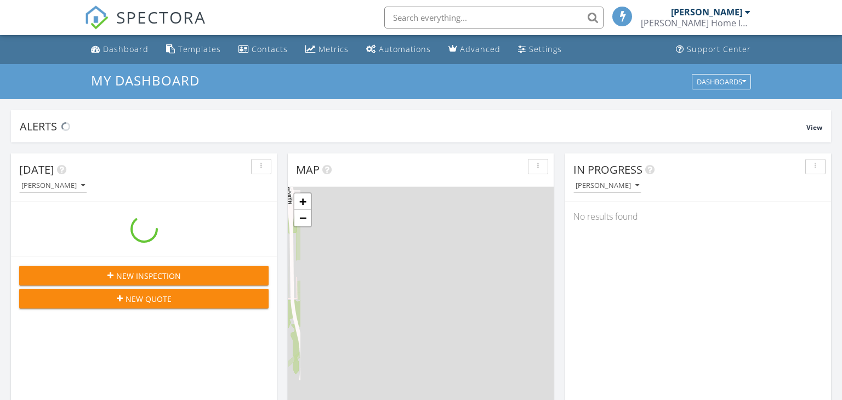  I want to click on div: Alerts, so click(413, 126).